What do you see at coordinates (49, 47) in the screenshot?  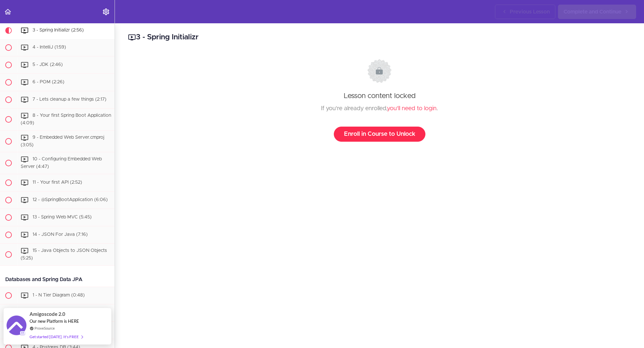 I see `span: 4 - IntelliJ (1:59)` at bounding box center [49, 47].